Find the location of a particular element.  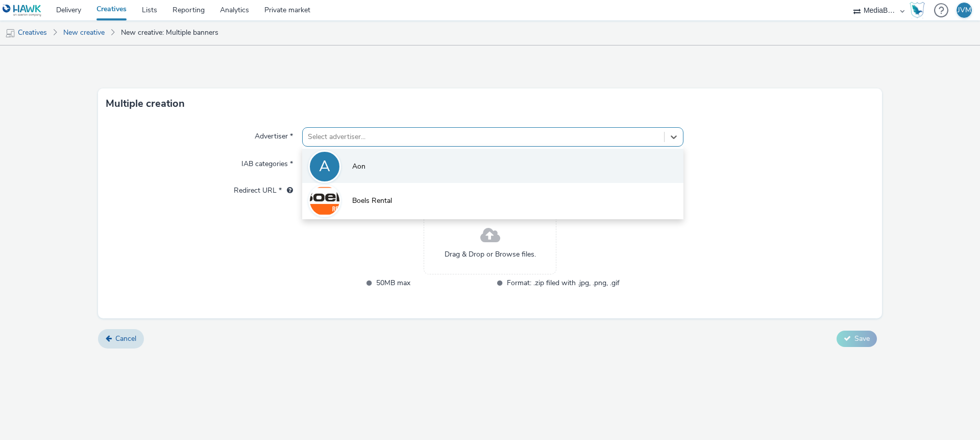

img: mobile is located at coordinates (10, 33).